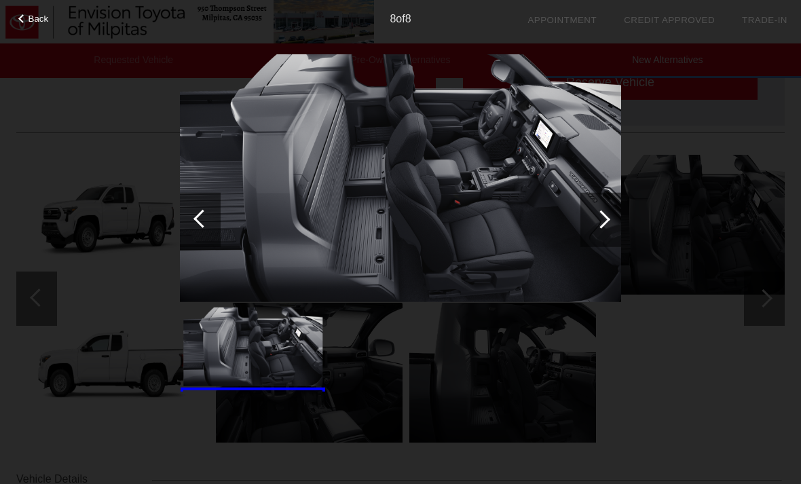 This screenshot has height=484, width=801. What do you see at coordinates (765, 20) in the screenshot?
I see `a: Trade-In` at bounding box center [765, 20].